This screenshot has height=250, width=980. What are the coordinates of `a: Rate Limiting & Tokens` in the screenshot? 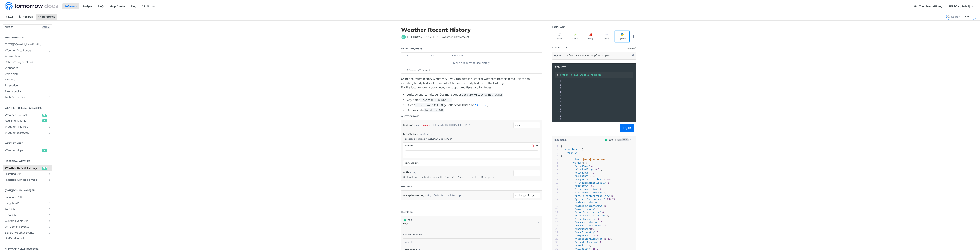 It's located at (28, 62).